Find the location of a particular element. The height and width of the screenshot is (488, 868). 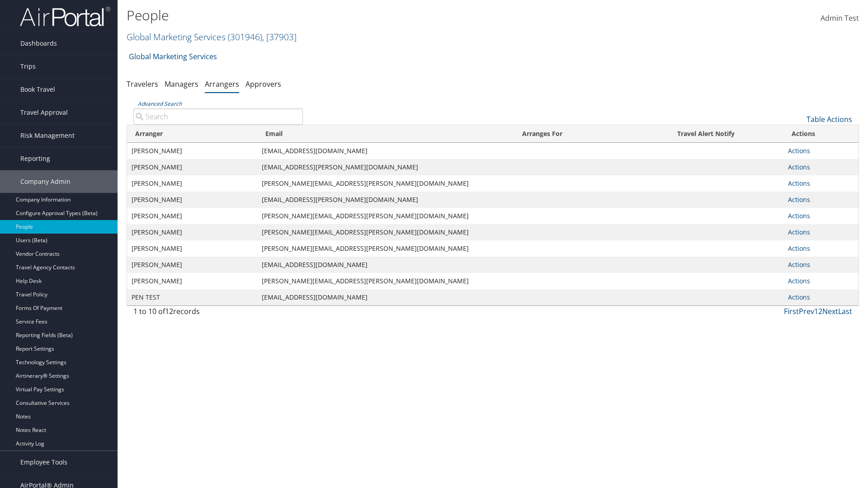

a: 1 is located at coordinates (816, 312).